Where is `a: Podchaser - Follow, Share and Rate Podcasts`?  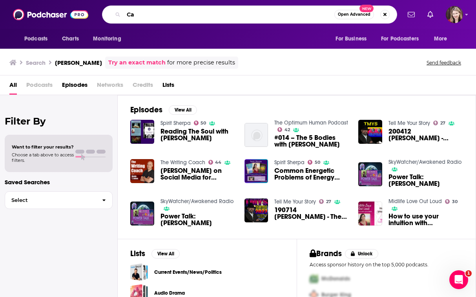 a: Podchaser - Follow, Share and Rate Podcasts is located at coordinates (51, 15).